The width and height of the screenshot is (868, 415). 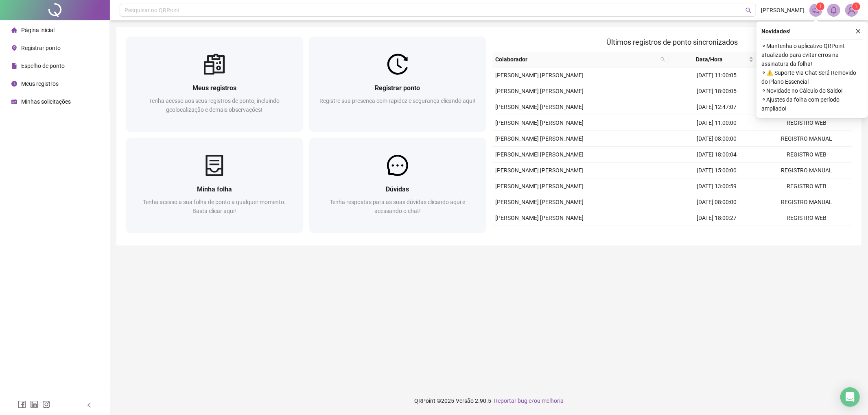 What do you see at coordinates (89, 406) in the screenshot?
I see `span: left` at bounding box center [89, 406].